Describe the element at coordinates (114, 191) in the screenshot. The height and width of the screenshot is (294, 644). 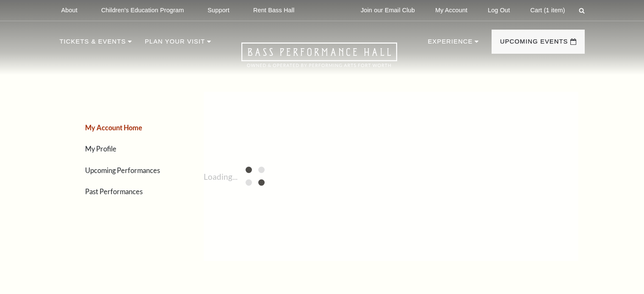
I see `a: Past Performances` at that location.